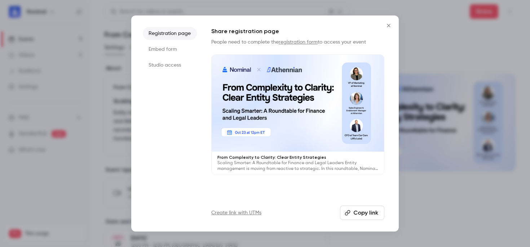  Describe the element at coordinates (388, 26) in the screenshot. I see `button: Close` at that location.